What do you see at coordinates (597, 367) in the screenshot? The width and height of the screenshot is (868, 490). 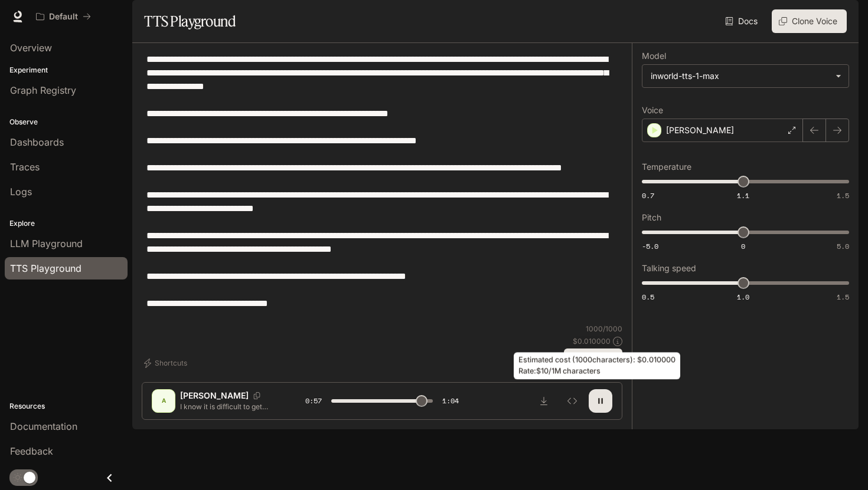 I see `div: Estimated cost ( 1000 characters): $ 0.010000 Rate: $10/1M characters` at bounding box center [597, 367].